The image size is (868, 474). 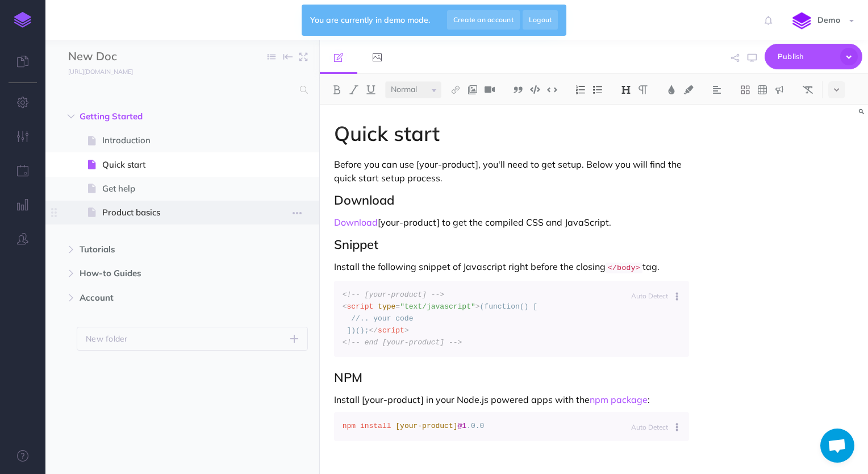 I want to click on span: (function() [ //.. your code ])();, so click(x=440, y=318).